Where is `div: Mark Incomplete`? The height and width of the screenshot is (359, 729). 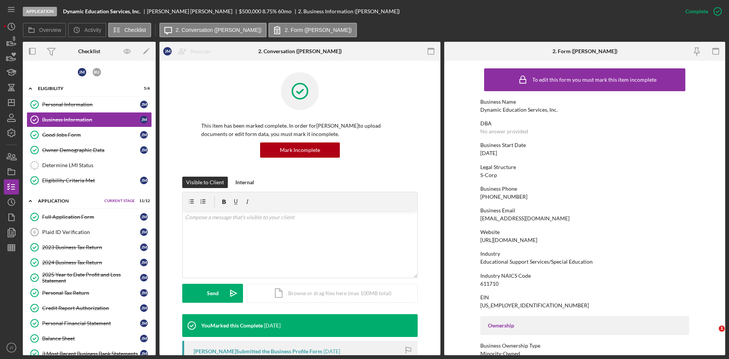 div: Mark Incomplete is located at coordinates (300, 150).